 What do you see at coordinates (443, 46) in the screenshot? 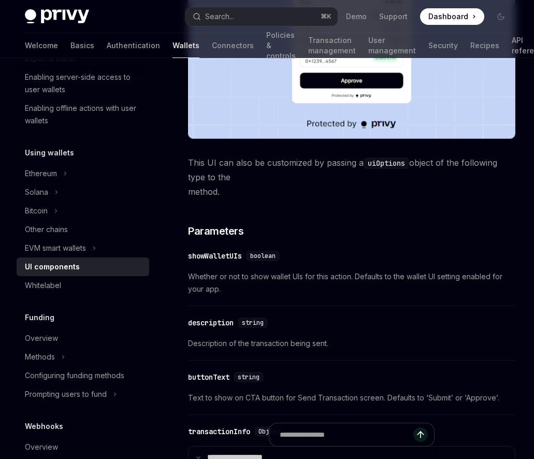
I see `a: Security` at bounding box center [443, 46].